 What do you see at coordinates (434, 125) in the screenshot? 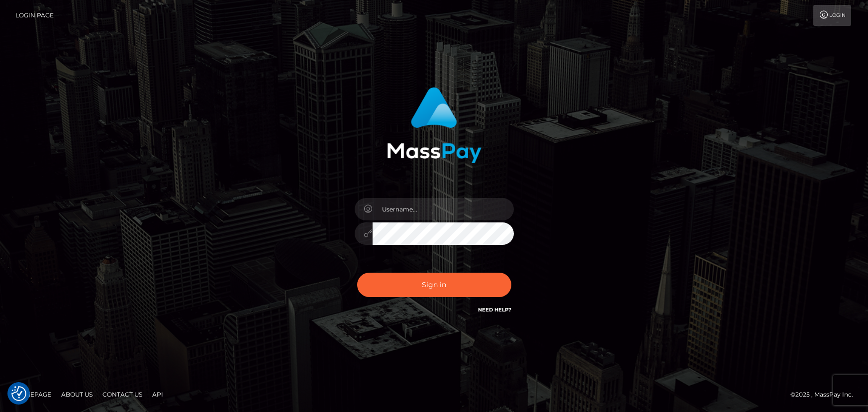
I see `img: MassPay Login` at bounding box center [434, 125].